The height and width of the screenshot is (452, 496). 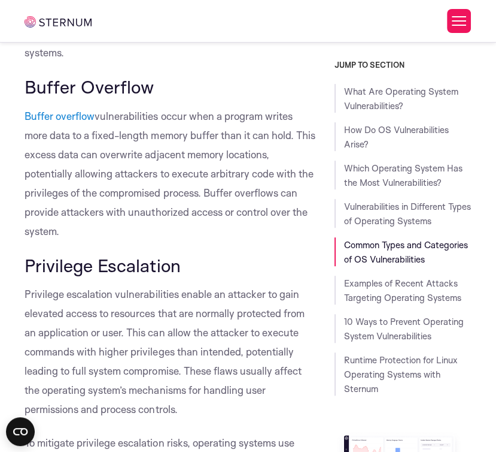 I want to click on a: Buffer overflow, so click(x=59, y=116).